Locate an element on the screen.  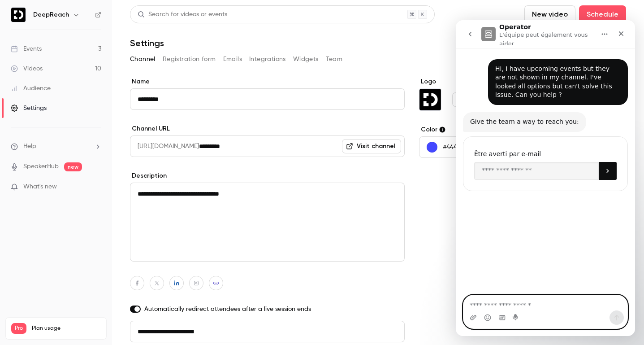
button: Envoyer un message… is located at coordinates (161, 297).